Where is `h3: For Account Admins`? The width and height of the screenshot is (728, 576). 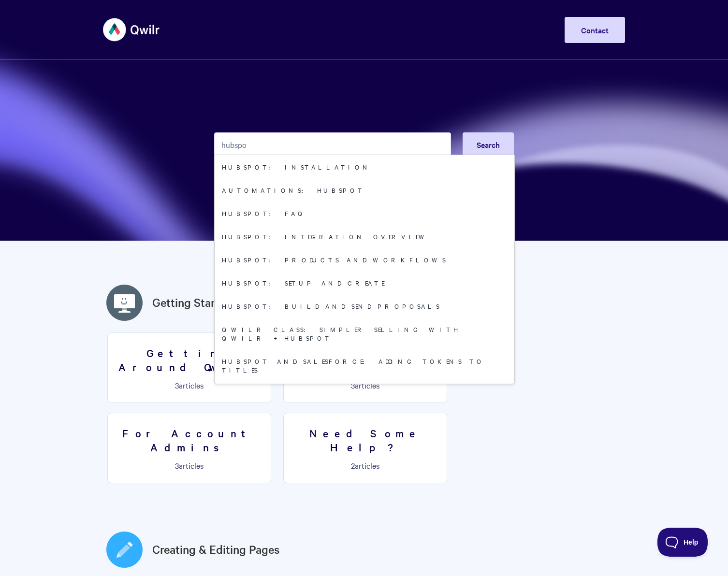
h3: For Account Admins is located at coordinates (189, 440).